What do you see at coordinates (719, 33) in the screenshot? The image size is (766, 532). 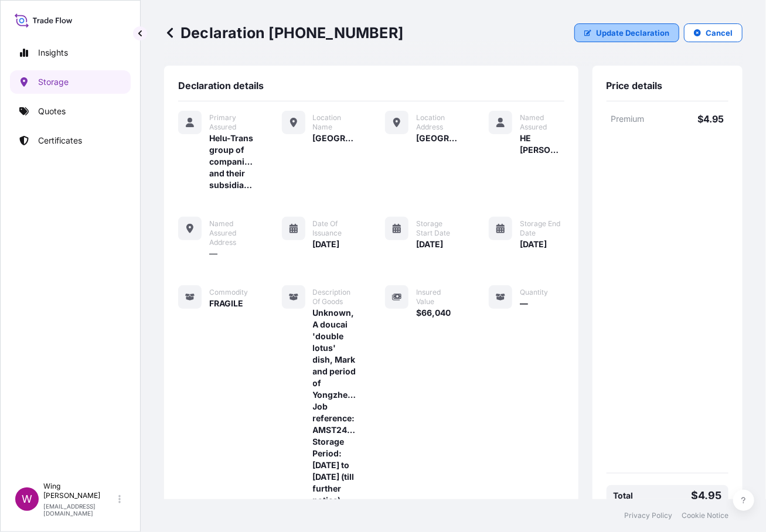 I see `p: Cancel` at bounding box center [719, 33].